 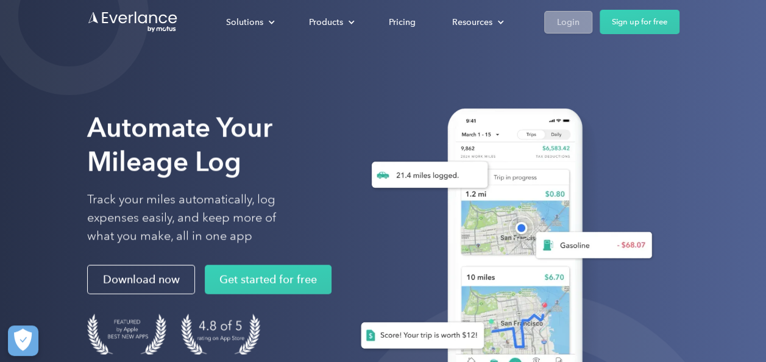 What do you see at coordinates (568, 22) in the screenshot?
I see `div: Login` at bounding box center [568, 22].